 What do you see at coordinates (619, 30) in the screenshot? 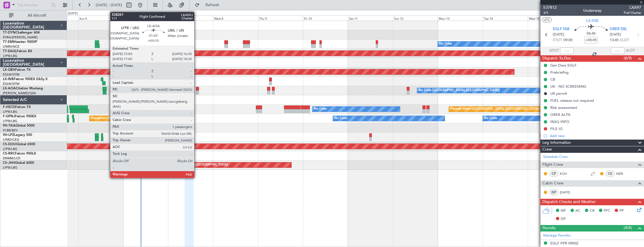
I see `span: ORER EBL` at bounding box center [619, 30].